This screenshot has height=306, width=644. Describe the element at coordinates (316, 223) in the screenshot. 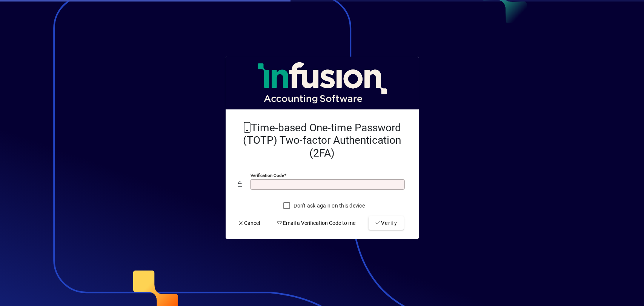

I see `button: Email a Verification Code to me` at that location.